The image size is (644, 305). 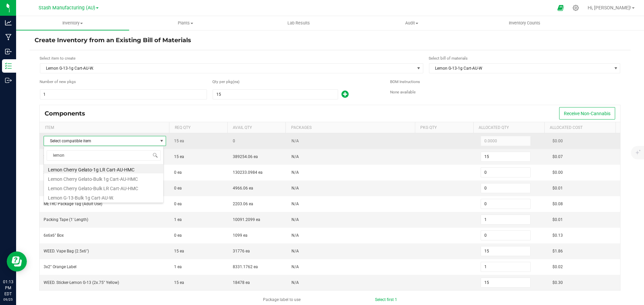 What do you see at coordinates (72, 23) in the screenshot?
I see `span: Inventory` at bounding box center [72, 23].